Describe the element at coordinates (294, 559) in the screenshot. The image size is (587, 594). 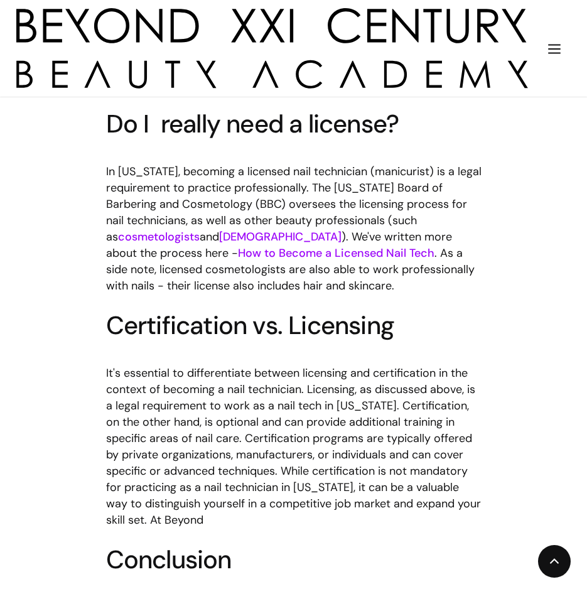
I see `h2: Conclusion` at that location.